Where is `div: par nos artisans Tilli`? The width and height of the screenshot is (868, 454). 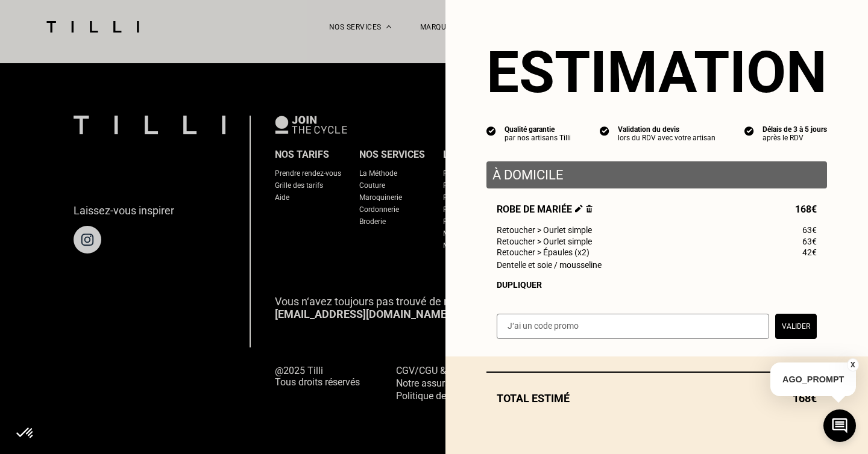
div: par nos artisans Tilli is located at coordinates (538, 138).